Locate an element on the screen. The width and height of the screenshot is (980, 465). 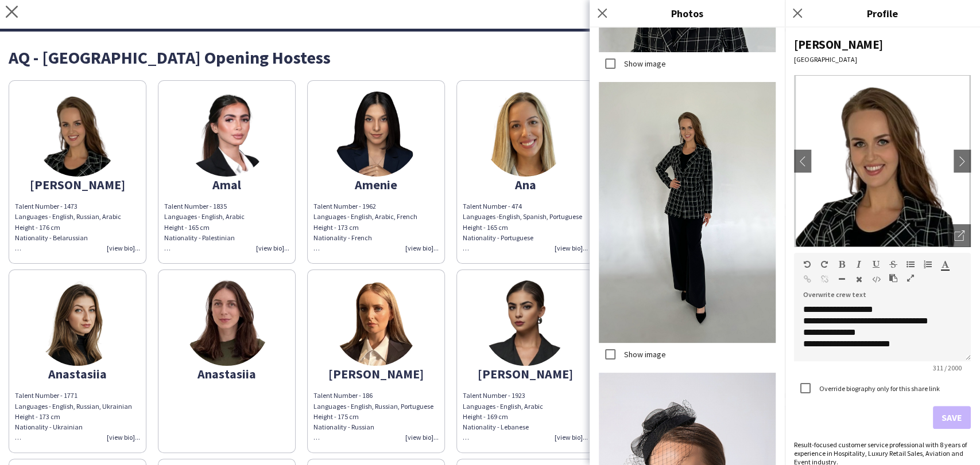
span: Languages - English, Russian, Arabic is located at coordinates (67, 217).